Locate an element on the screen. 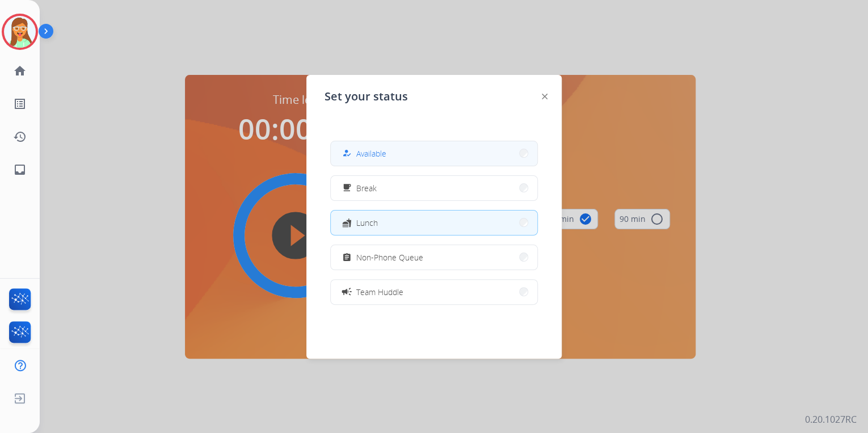 This screenshot has height=433, width=868. span: Team Huddle is located at coordinates (379, 292).